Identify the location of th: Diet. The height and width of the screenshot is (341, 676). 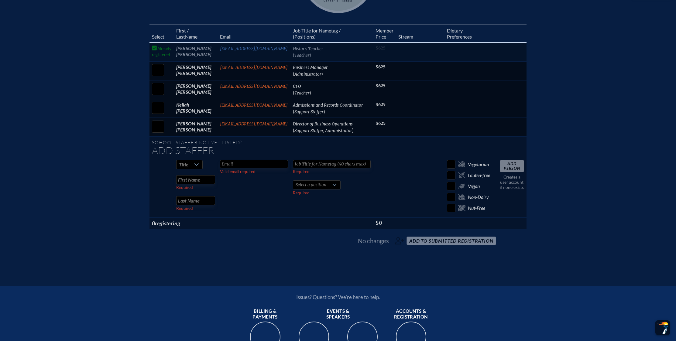
(468, 33).